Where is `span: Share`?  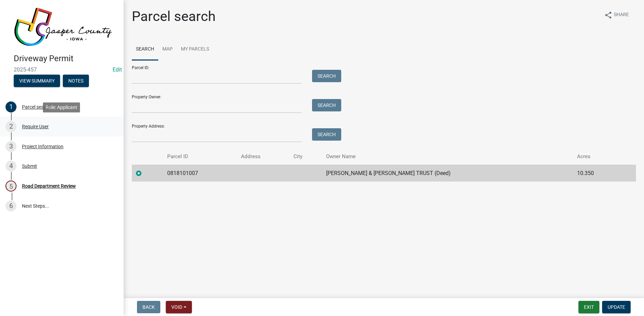
span: Share is located at coordinates (621, 15).